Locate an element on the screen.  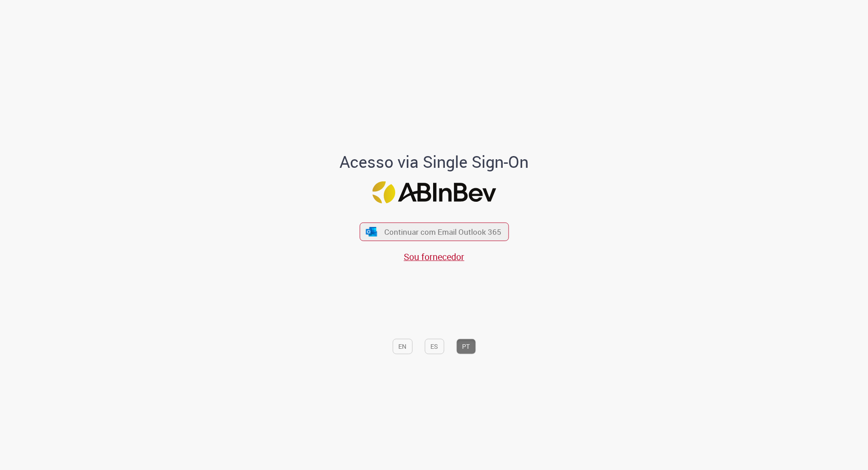
a: Sou fornecedor is located at coordinates (434, 256).